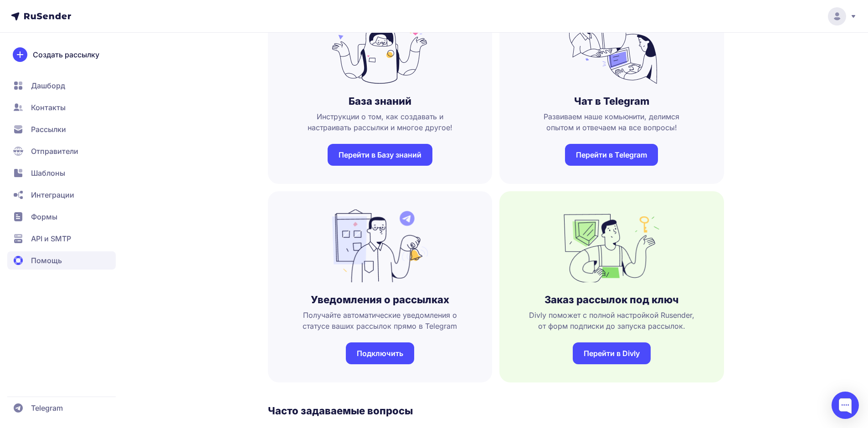 This screenshot has width=868, height=428. Describe the element at coordinates (380, 353) in the screenshot. I see `a: Подключить` at that location.